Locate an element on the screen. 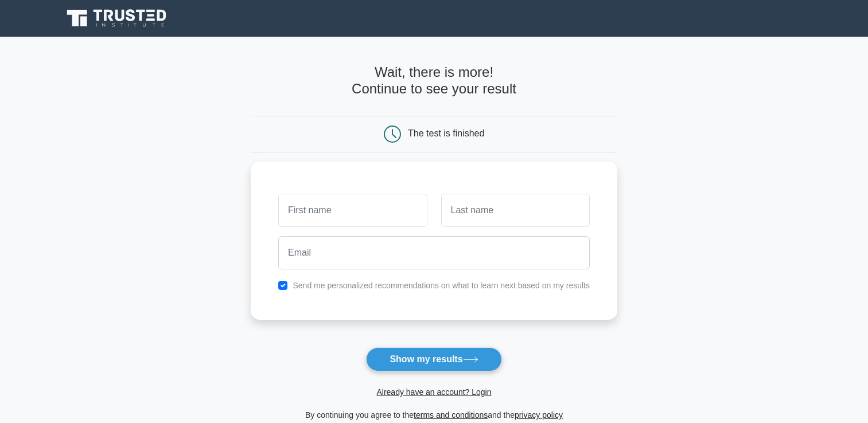 The width and height of the screenshot is (868, 423). h4: Wait, there is more! Continue to see your result is located at coordinates (434, 81).